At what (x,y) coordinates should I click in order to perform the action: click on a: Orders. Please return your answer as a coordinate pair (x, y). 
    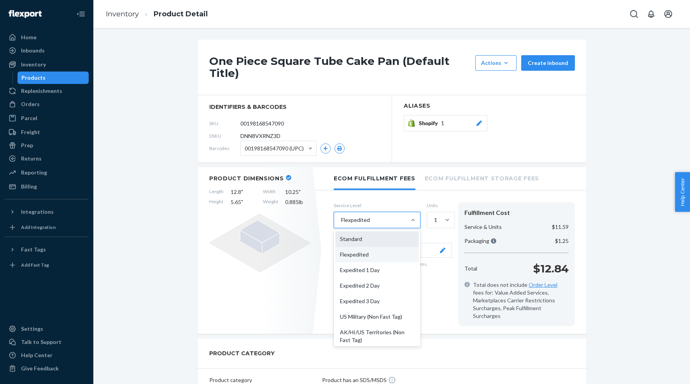
    Looking at the image, I should click on (47, 104).